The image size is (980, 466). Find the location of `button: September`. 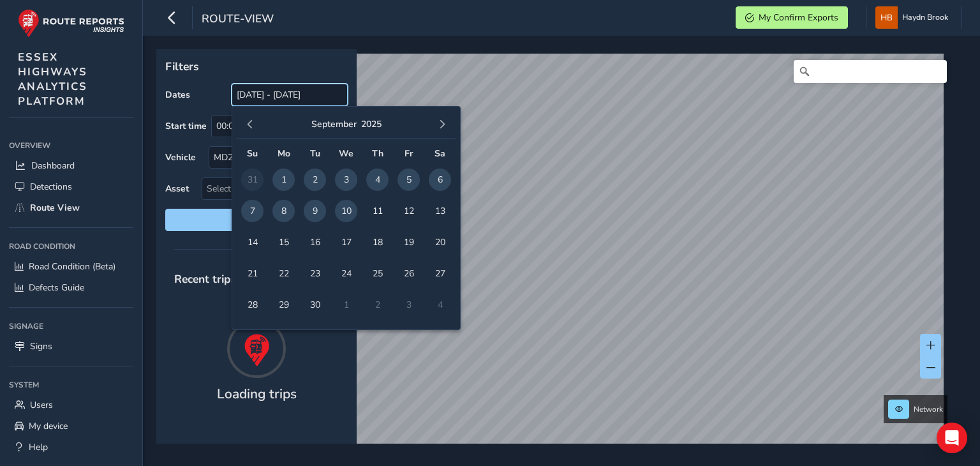

button: September is located at coordinates (334, 123).